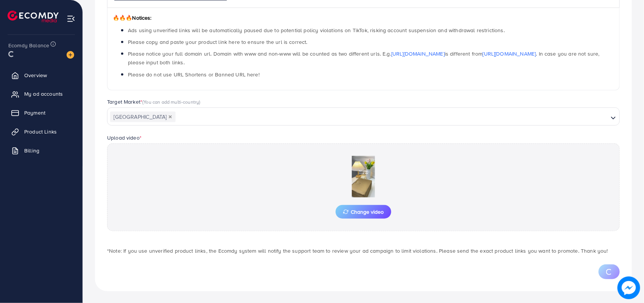 This screenshot has width=644, height=303. I want to click on span: Change video, so click(363, 212).